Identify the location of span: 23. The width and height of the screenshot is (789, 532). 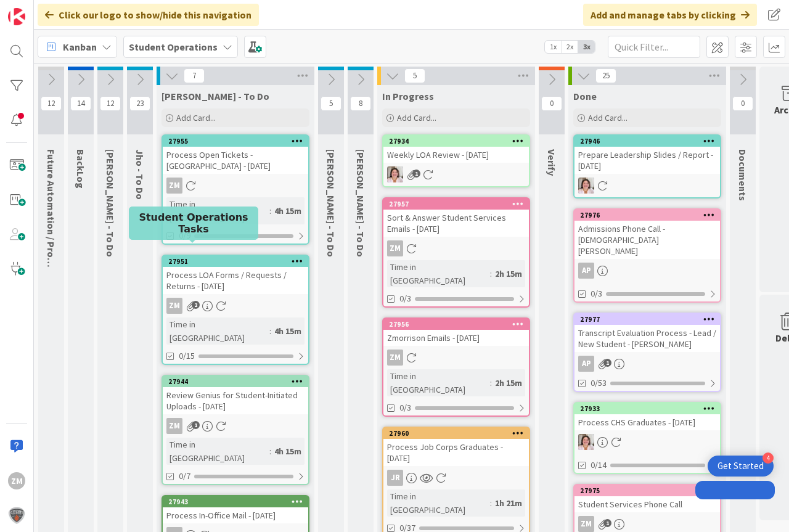
(140, 104).